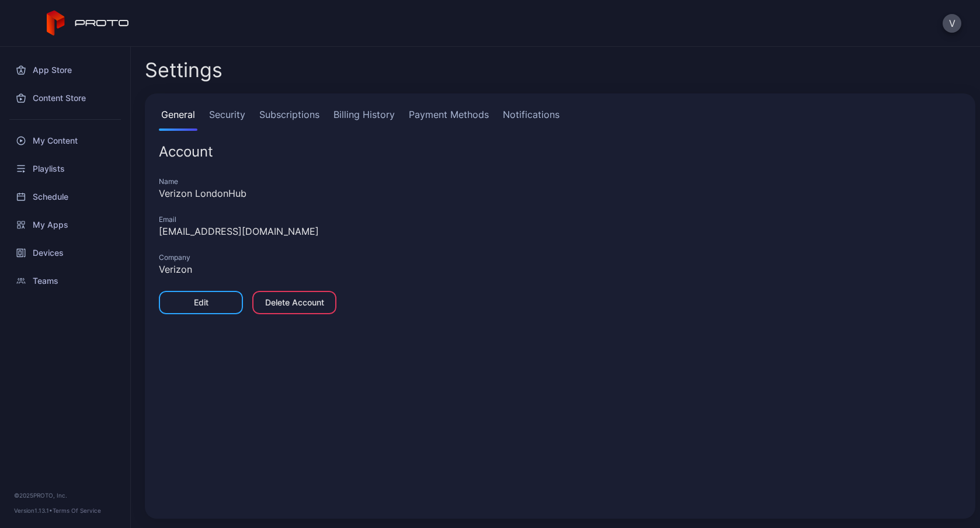  I want to click on a: Schedule, so click(65, 197).